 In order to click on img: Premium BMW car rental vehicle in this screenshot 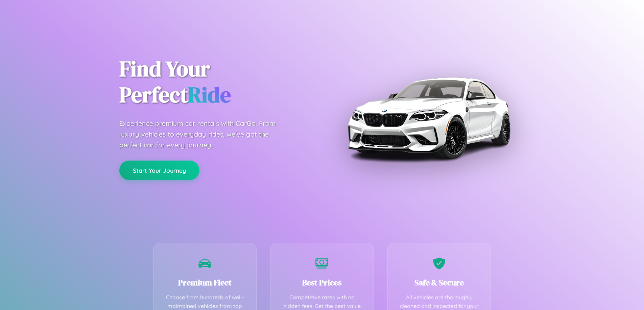, I will do `click(429, 118)`.